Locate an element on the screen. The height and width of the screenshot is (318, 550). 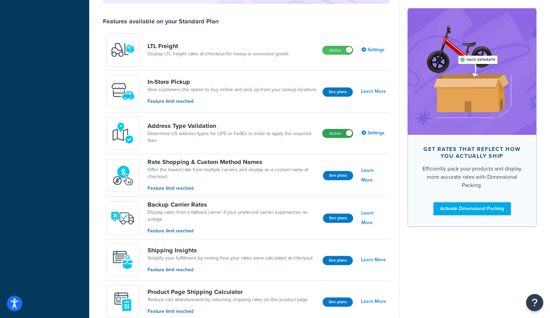
img: y79ZsPf0fXUFUhFXDzUgf+ktZg5F2+ohG75+v3d2s1D9TjoU8PiyCIluIjV41seZevKCRuEjTPPOKHJsQcmKCXGdfprl3L4q7... is located at coordinates (123, 50).